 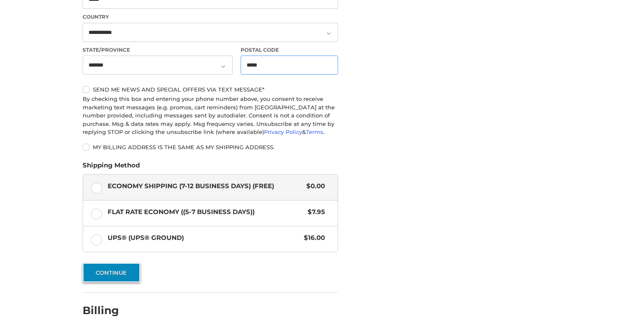 What do you see at coordinates (210, 17) in the screenshot?
I see `label: Country` at bounding box center [210, 17].